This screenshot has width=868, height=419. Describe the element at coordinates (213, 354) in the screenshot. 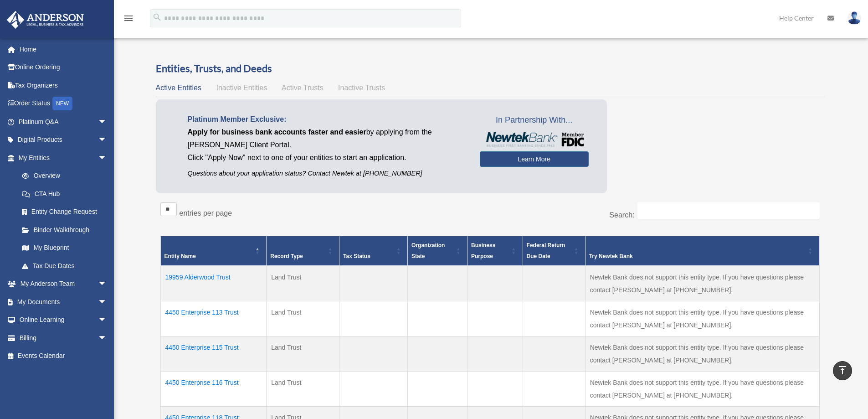

I see `td: 4450 Enterprise 115 Trust` at that location.